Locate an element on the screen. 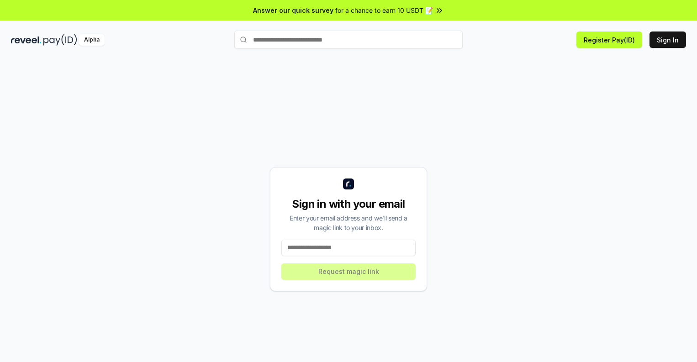  button: Register Pay(ID) is located at coordinates (609, 40).